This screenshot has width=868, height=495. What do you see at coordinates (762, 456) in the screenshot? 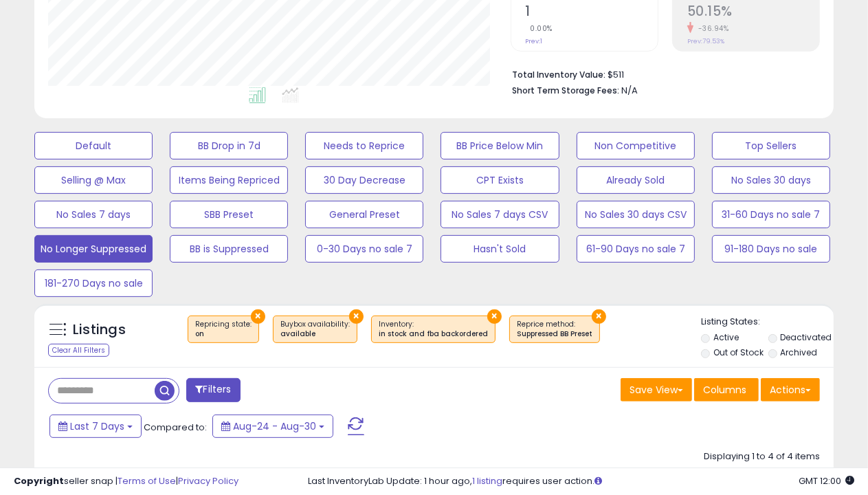
I see `div: Displaying 1 to 4 of 4 items` at bounding box center [762, 456].